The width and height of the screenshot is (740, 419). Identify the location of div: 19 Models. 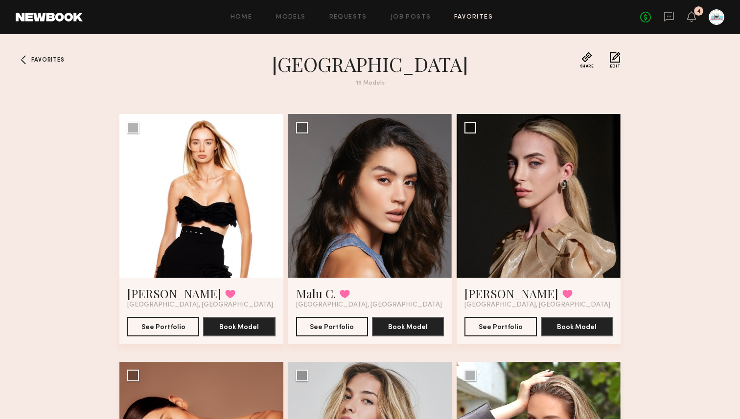
(370, 83).